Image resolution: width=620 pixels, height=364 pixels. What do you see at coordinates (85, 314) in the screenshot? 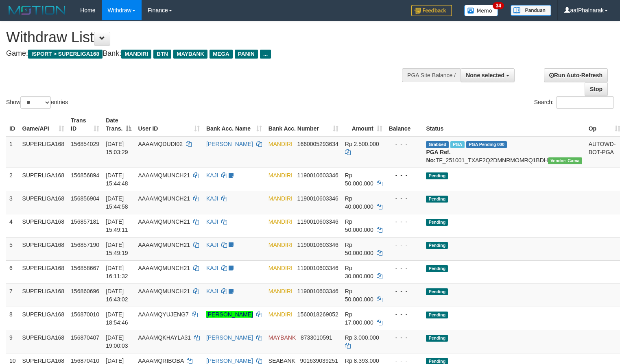
I see `span: 156870010` at bounding box center [85, 314].